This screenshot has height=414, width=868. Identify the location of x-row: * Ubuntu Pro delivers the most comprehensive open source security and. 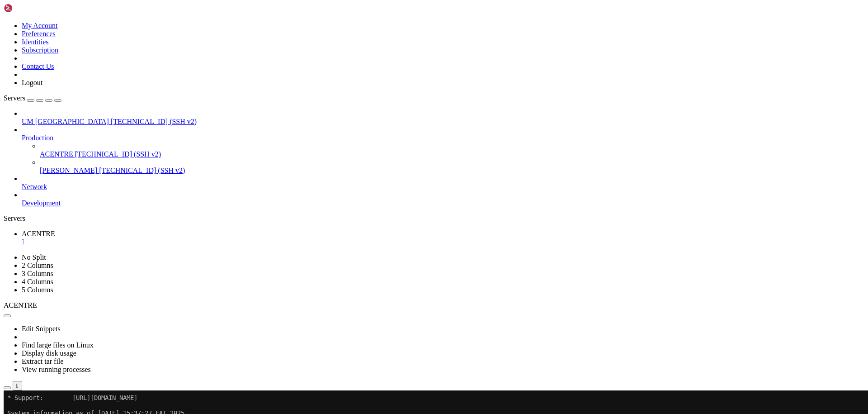
(377, 76).